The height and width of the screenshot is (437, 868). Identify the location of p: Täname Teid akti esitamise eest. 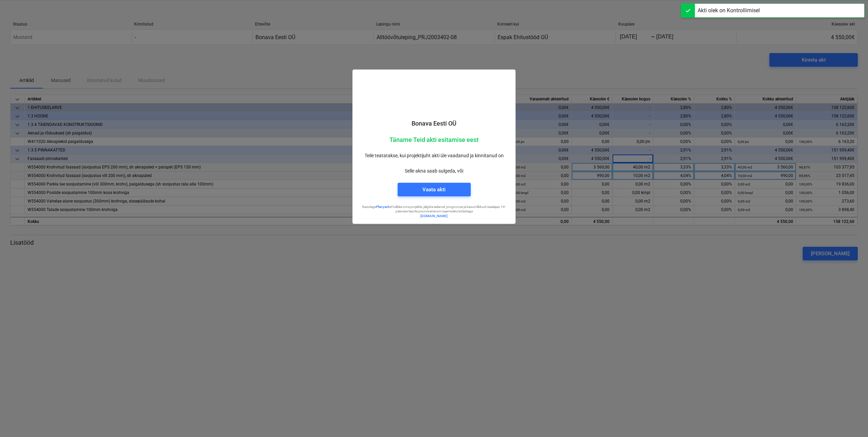
(434, 140).